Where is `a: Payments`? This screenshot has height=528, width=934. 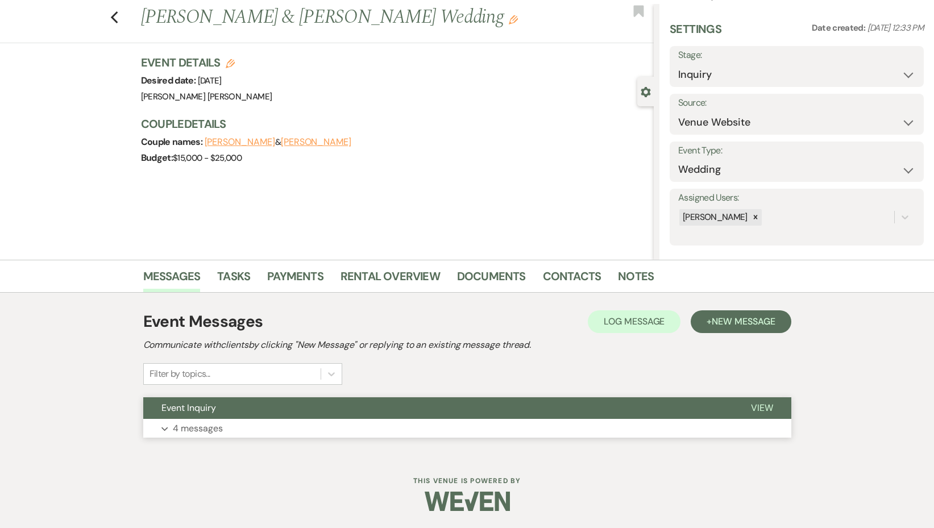
a: Payments is located at coordinates (295, 280).